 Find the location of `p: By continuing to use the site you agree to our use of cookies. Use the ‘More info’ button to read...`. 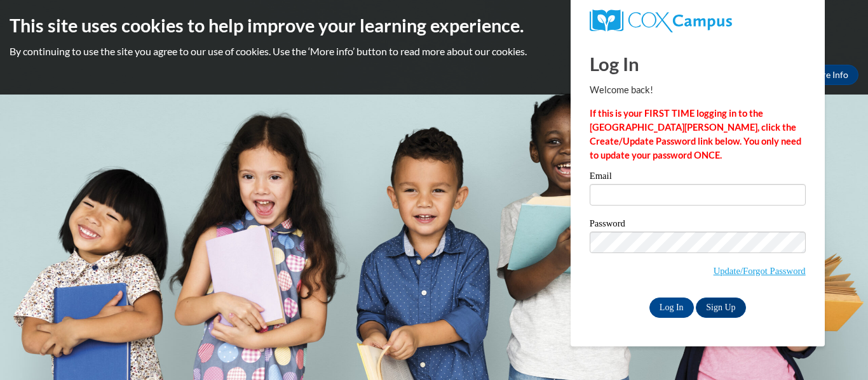

p: By continuing to use the site you agree to our use of cookies. Use the ‘More info’ button to read... is located at coordinates (434, 51).